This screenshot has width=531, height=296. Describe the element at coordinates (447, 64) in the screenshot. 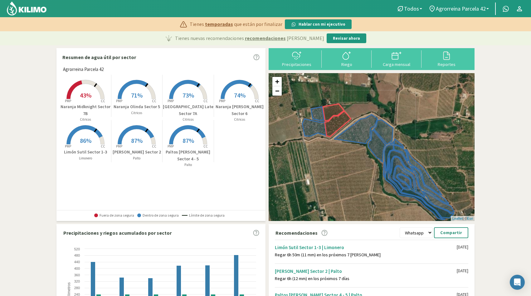

I see `div: Reportes` at that location.